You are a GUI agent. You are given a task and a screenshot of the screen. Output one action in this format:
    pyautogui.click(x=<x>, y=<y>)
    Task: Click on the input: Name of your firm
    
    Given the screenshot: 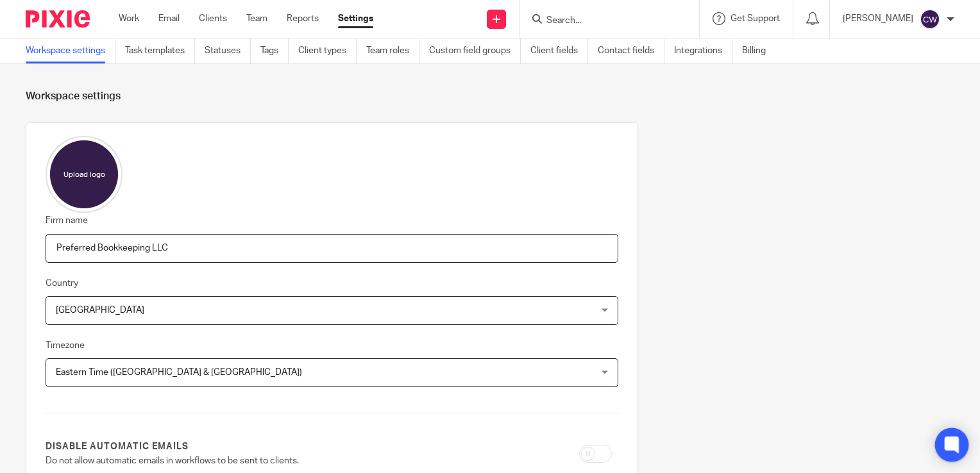 What is the action you would take?
    pyautogui.click(x=331, y=248)
    